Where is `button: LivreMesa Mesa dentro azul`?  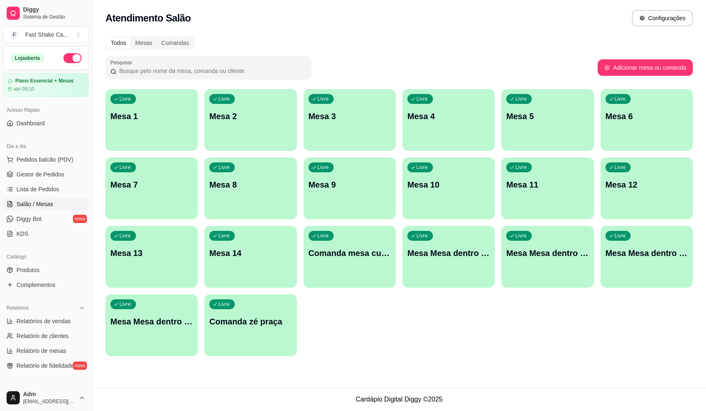 button: LivreMesa Mesa dentro azul is located at coordinates (449, 257).